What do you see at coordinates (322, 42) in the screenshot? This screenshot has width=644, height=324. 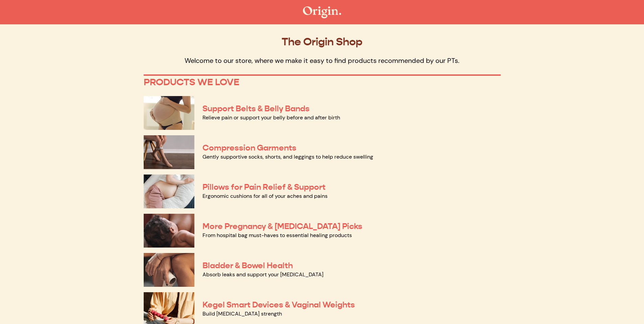 I see `p: The Origin Shop` at bounding box center [322, 42].